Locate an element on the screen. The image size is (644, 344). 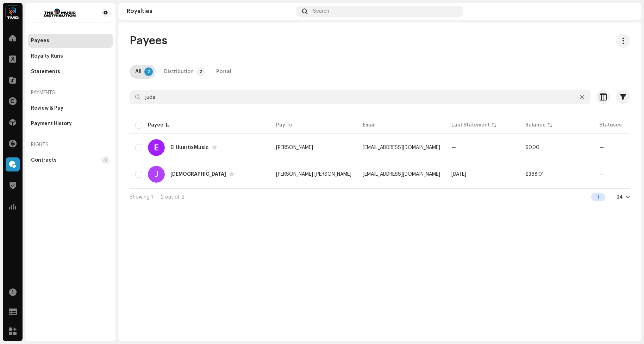
div: Balance is located at coordinates (535, 125).